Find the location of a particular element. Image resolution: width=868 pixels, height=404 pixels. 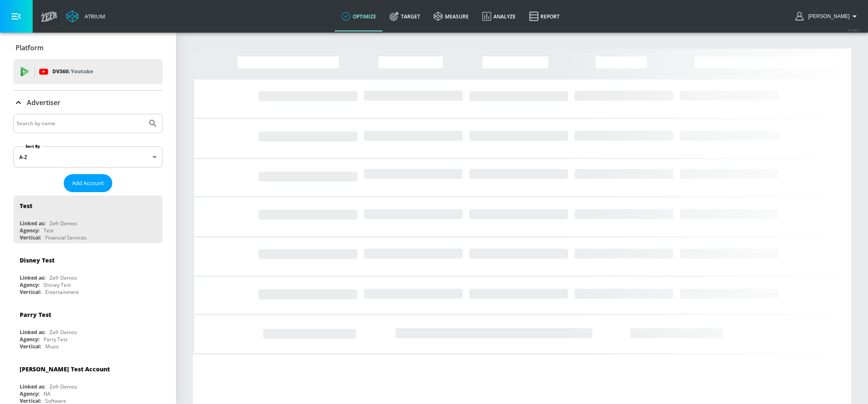

div: Atrium is located at coordinates (93, 16).